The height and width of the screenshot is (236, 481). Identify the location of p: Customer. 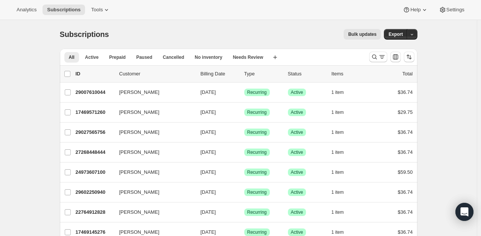
(157, 74).